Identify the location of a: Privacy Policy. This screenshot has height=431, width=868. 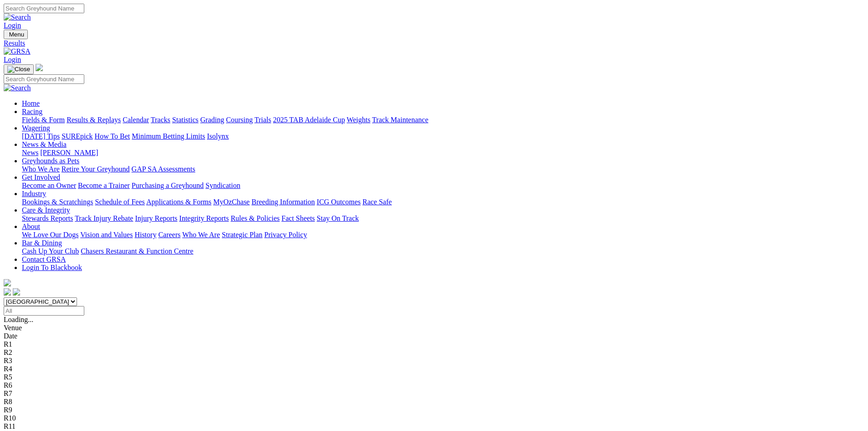
(286, 234).